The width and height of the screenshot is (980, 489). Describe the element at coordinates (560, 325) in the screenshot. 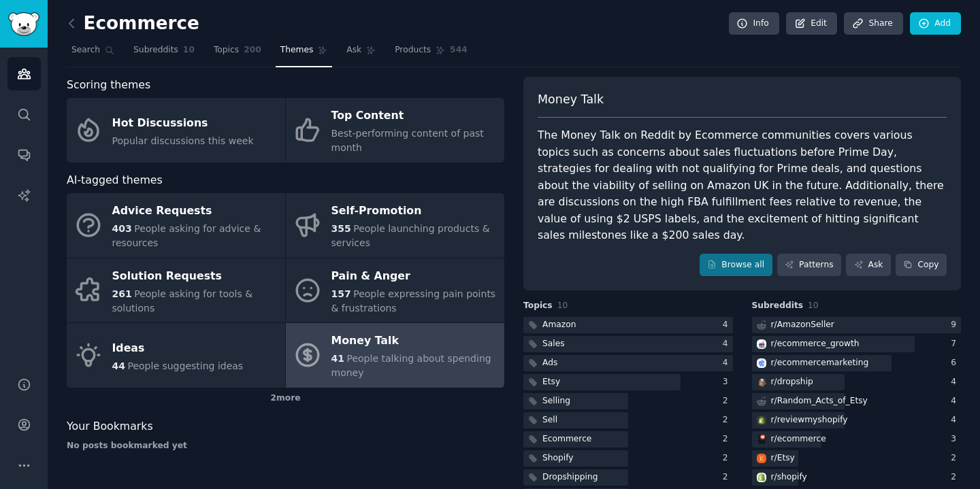

I see `div: Amazon` at that location.